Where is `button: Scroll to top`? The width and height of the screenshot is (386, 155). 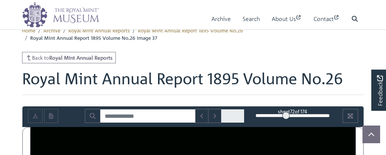 button: Scroll to top is located at coordinates (372, 134).